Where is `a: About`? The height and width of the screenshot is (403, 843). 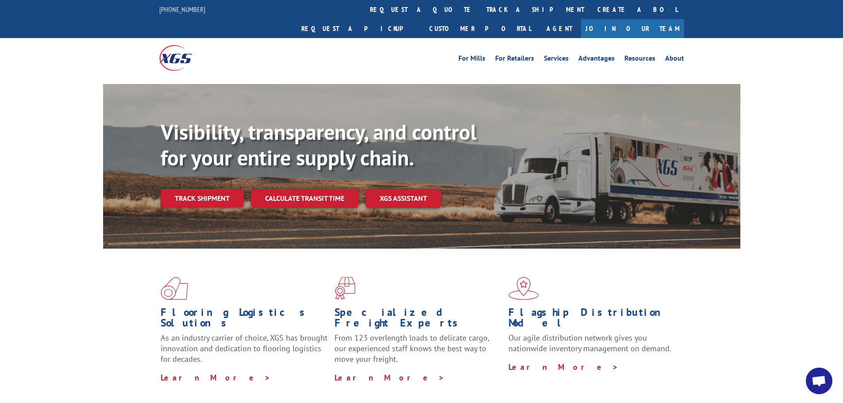
a: About is located at coordinates (674, 60).